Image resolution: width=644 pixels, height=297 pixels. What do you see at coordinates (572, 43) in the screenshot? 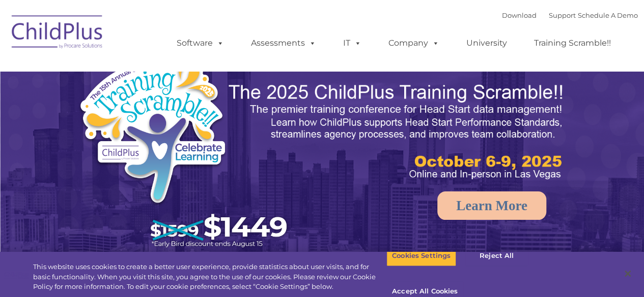
I see `a: Training Scramble!!` at bounding box center [572, 43].